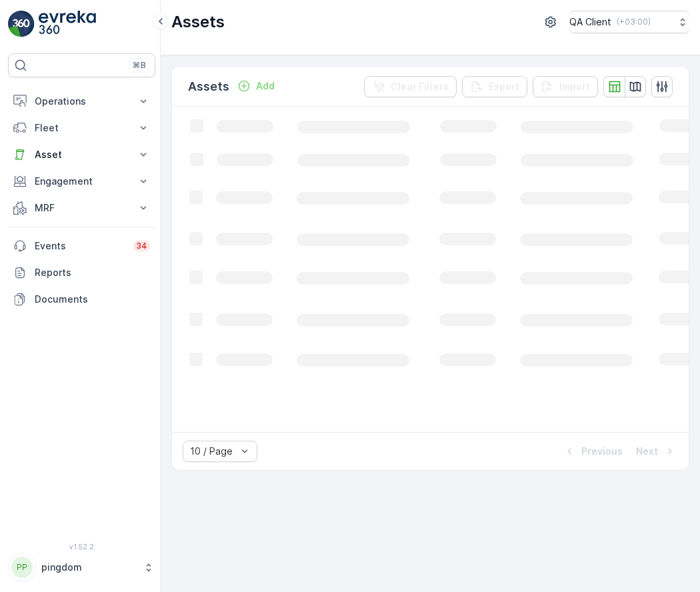 The image size is (700, 592). Describe the element at coordinates (590, 22) in the screenshot. I see `p: QA Client` at that location.